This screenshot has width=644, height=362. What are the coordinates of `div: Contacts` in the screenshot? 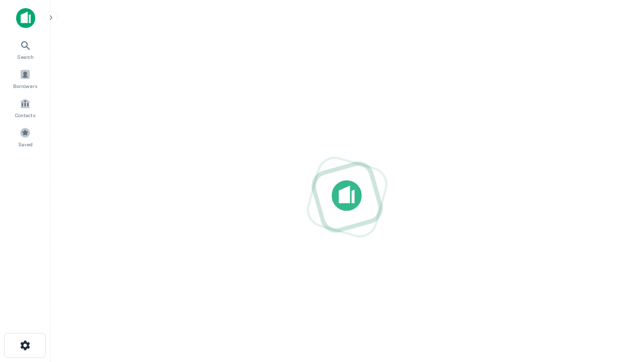 It's located at (25, 108).